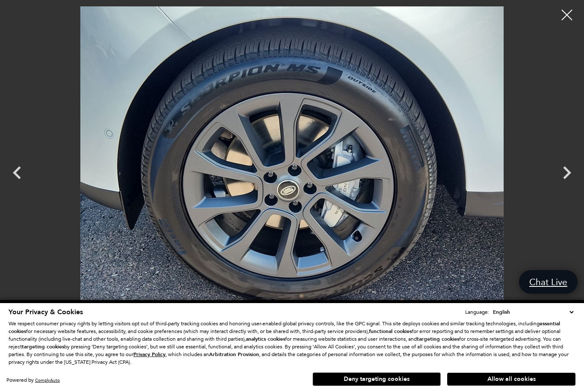 The height and width of the screenshot is (392, 584). What do you see at coordinates (511, 379) in the screenshot?
I see `button: Allow all cookies` at bounding box center [511, 379].